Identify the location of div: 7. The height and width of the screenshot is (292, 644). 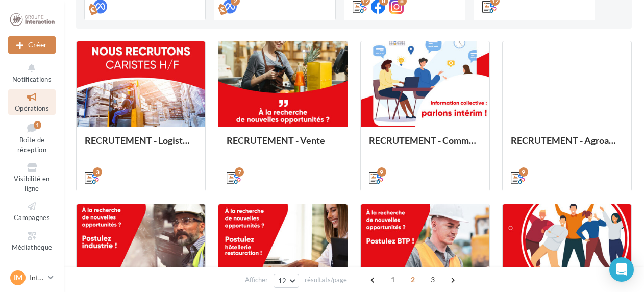
(240, 172).